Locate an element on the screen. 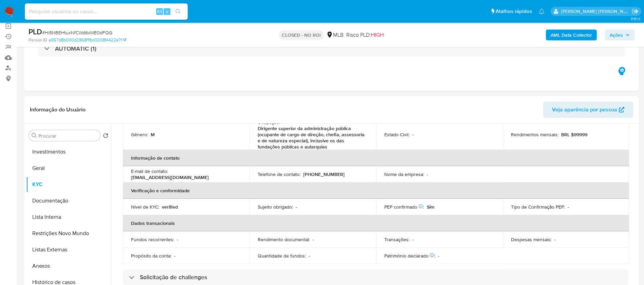 The height and width of the screenshot is (285, 644). p: Propósito da conta : is located at coordinates (151, 256).